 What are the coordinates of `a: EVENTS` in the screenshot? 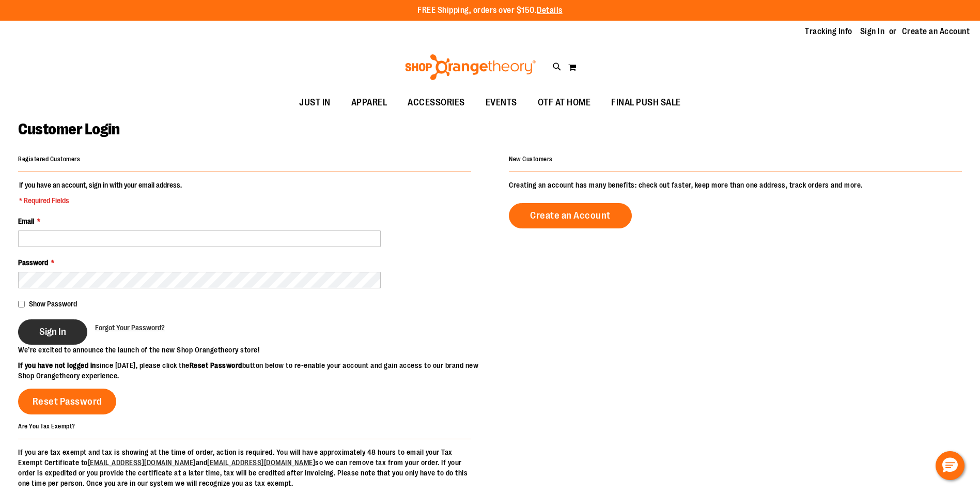 It's located at (501, 103).